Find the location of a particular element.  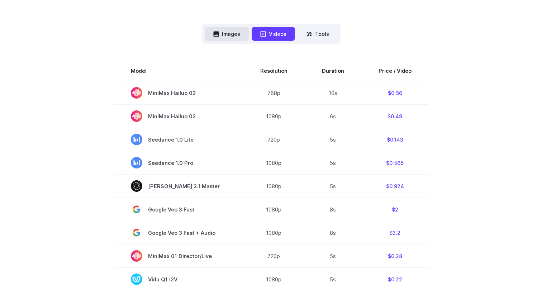

td: $0.28 is located at coordinates (395, 256).